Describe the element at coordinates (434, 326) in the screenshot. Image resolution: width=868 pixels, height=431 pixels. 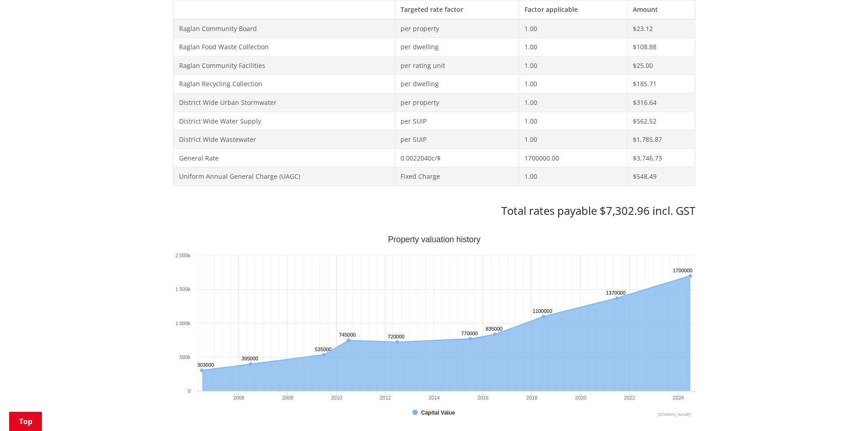
I see `svg: Interactive chart` at that location.